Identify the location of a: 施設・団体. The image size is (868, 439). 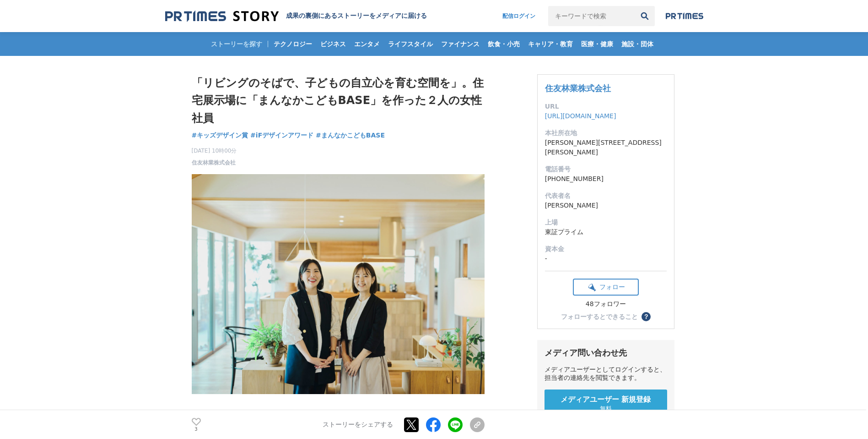
(637, 44).